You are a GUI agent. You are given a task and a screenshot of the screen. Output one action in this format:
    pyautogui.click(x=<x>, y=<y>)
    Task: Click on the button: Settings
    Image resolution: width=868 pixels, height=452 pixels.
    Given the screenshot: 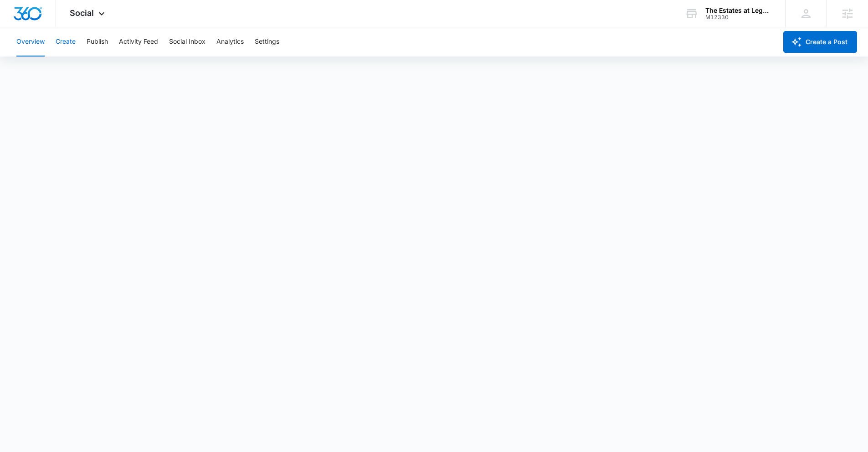 What is the action you would take?
    pyautogui.click(x=268, y=42)
    